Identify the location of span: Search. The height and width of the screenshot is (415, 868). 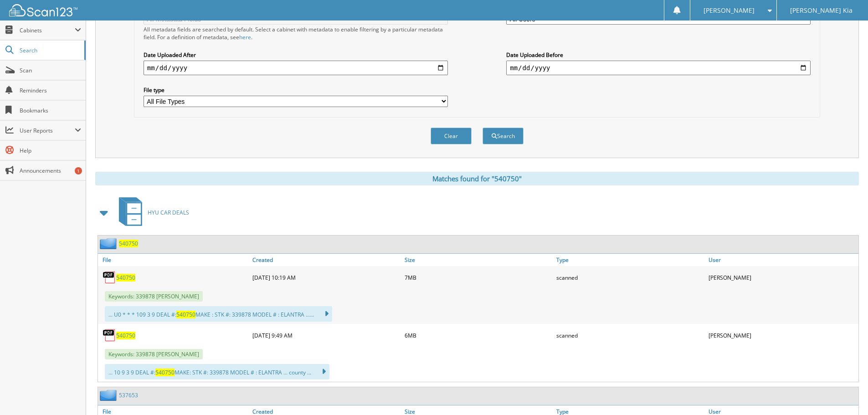
(50, 50).